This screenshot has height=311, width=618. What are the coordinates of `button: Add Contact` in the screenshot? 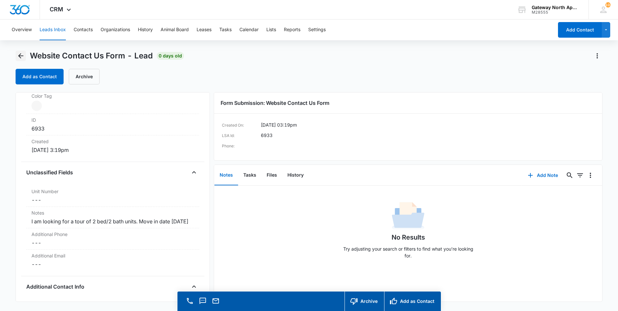 It's located at (580, 30).